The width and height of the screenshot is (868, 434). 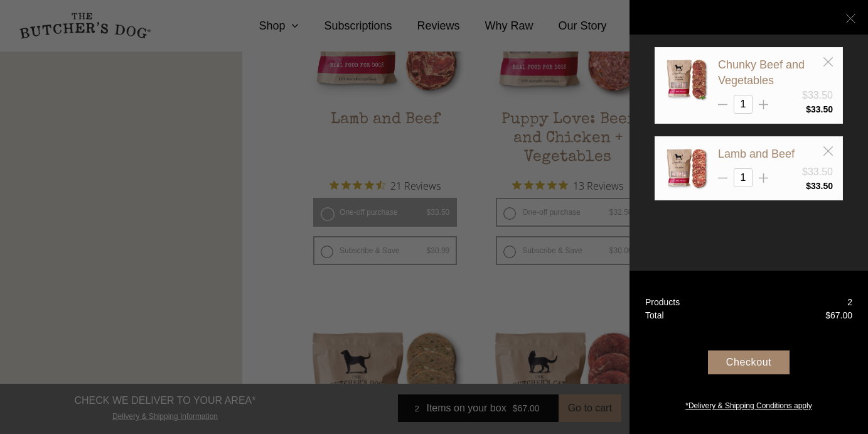 I want to click on a: Lamb and Beef, so click(x=756, y=154).